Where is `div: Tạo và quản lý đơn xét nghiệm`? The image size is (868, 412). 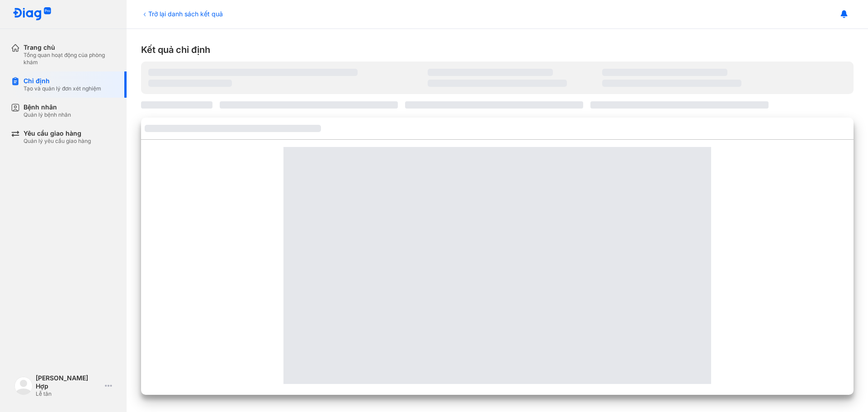
div: Tạo và quản lý đơn xét nghiệm is located at coordinates (62, 88).